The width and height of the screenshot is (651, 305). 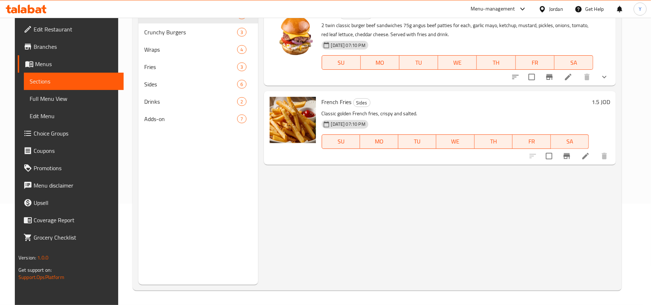 What do you see at coordinates (70, 185) in the screenshot?
I see `a: Menu disclaimer` at bounding box center [70, 185].